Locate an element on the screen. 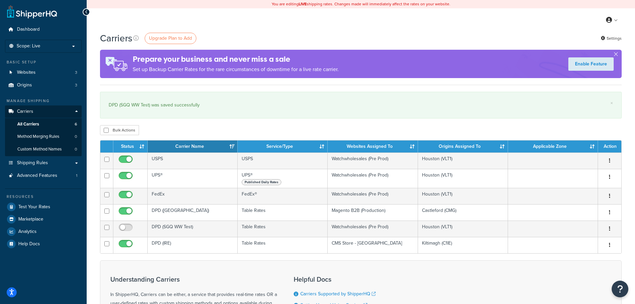 The height and width of the screenshot is (304, 635). span: 1 is located at coordinates (77, 175).